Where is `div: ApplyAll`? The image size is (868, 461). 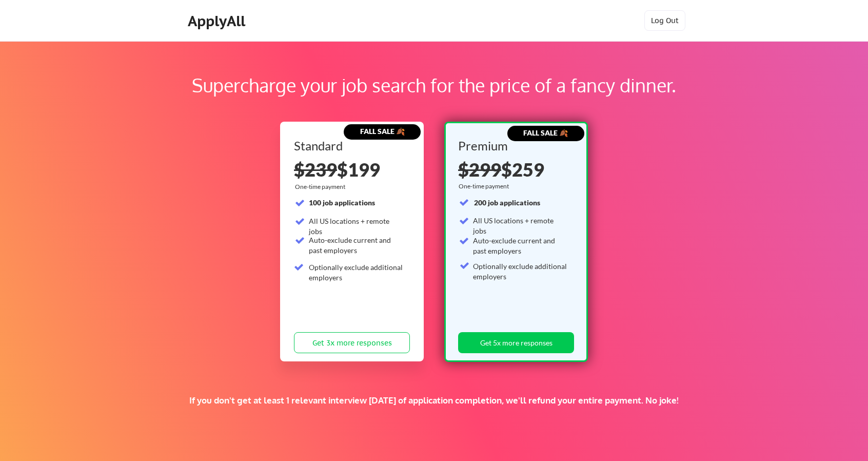
div: ApplyAll is located at coordinates (218, 21).